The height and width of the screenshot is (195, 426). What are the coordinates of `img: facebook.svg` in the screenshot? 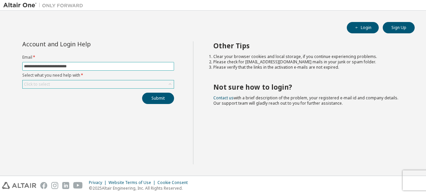 It's located at (44, 185).